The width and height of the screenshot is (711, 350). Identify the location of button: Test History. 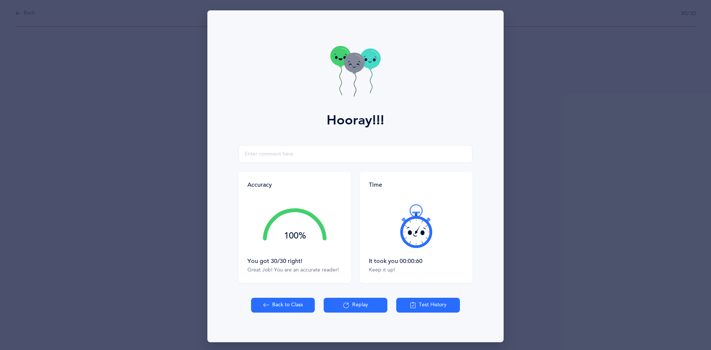
(428, 305).